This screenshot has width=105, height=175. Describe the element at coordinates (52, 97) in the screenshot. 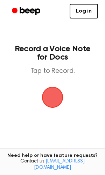

I see `img: Beep Logo` at that location.